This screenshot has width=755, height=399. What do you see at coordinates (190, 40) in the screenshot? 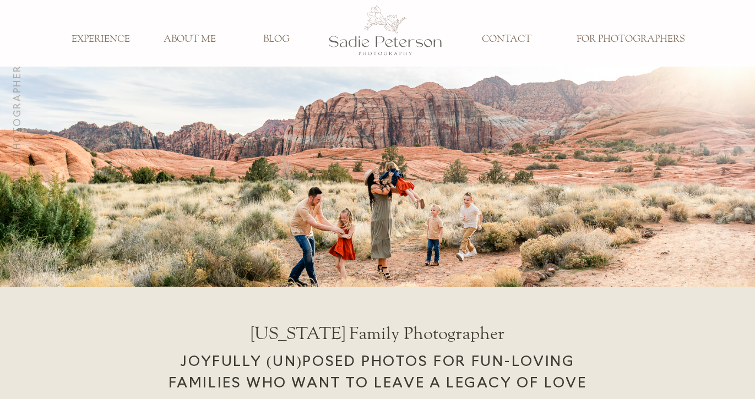
I see `h3: ABOUT ME` at bounding box center [190, 40].